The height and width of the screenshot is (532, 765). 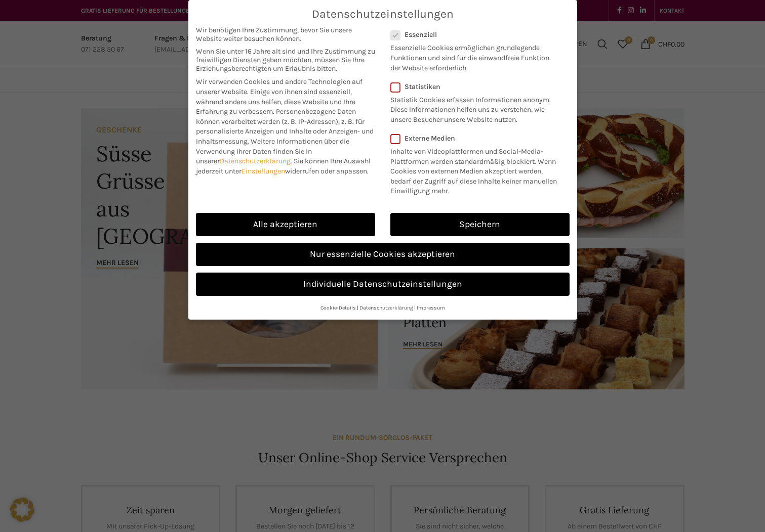 I want to click on p: Inhalte von Videoplattformen und Social-Media-Plattformen werden standardmäßig blockiert. Wenn Co..., so click(x=476, y=169).